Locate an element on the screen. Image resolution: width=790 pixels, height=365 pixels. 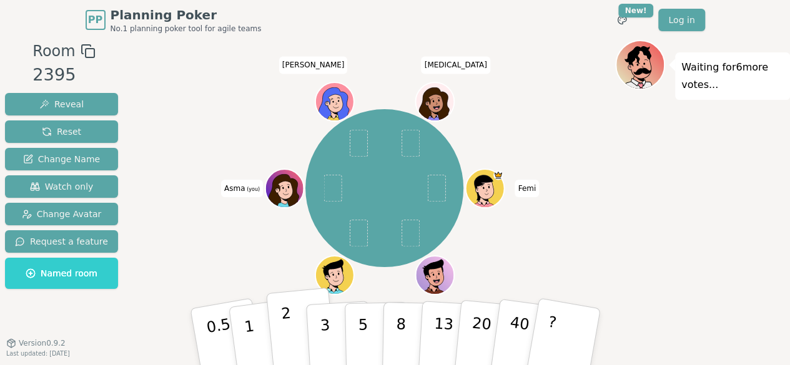
button: Reveal is located at coordinates (61, 104).